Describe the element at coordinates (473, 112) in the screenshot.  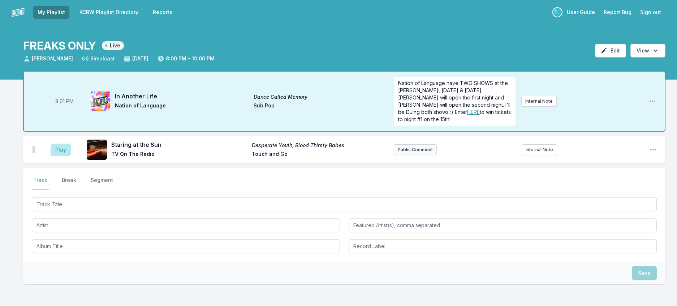
I see `a: HERE` at that location.